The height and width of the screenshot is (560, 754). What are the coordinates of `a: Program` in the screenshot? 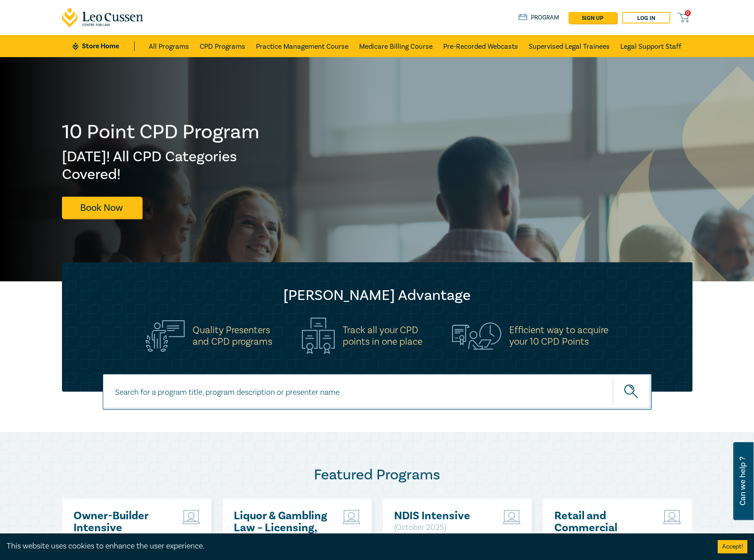 It's located at (539, 18).